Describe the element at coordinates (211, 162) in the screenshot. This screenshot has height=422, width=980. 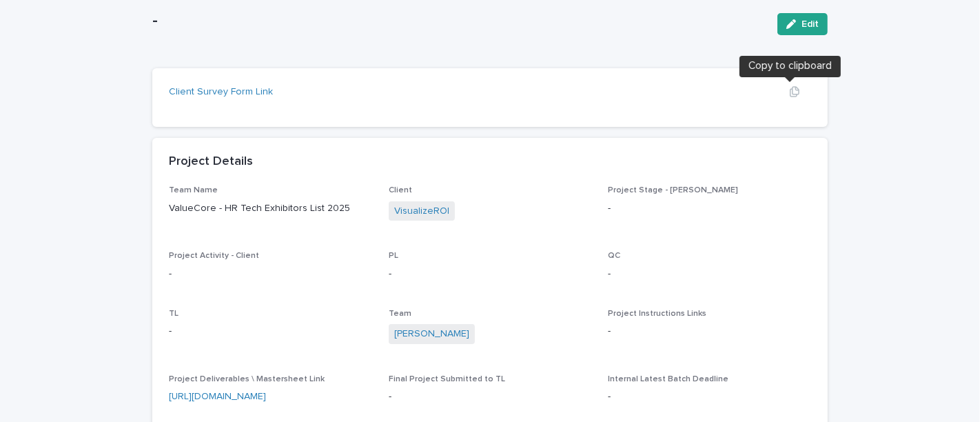
I see `h2: Project Details` at that location.